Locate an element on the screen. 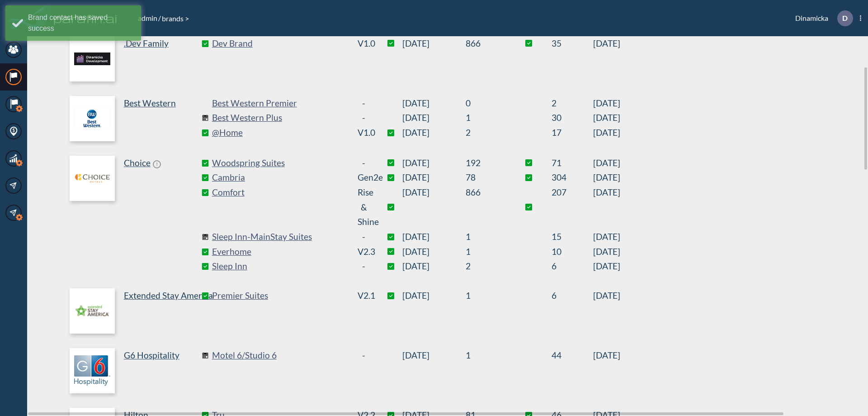 The image size is (868, 416). a: Best Western Premier is located at coordinates (279, 103).